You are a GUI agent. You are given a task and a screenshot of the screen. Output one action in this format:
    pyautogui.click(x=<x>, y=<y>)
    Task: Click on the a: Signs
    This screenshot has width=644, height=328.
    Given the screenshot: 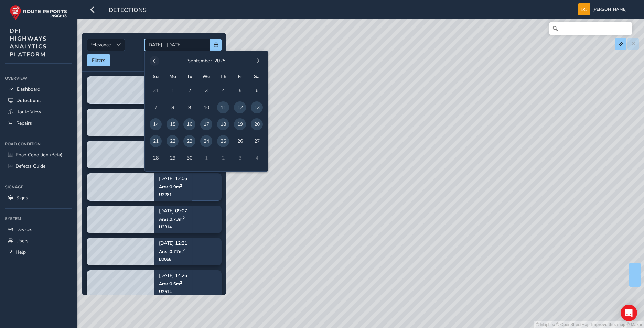 What is the action you would take?
    pyautogui.click(x=38, y=198)
    